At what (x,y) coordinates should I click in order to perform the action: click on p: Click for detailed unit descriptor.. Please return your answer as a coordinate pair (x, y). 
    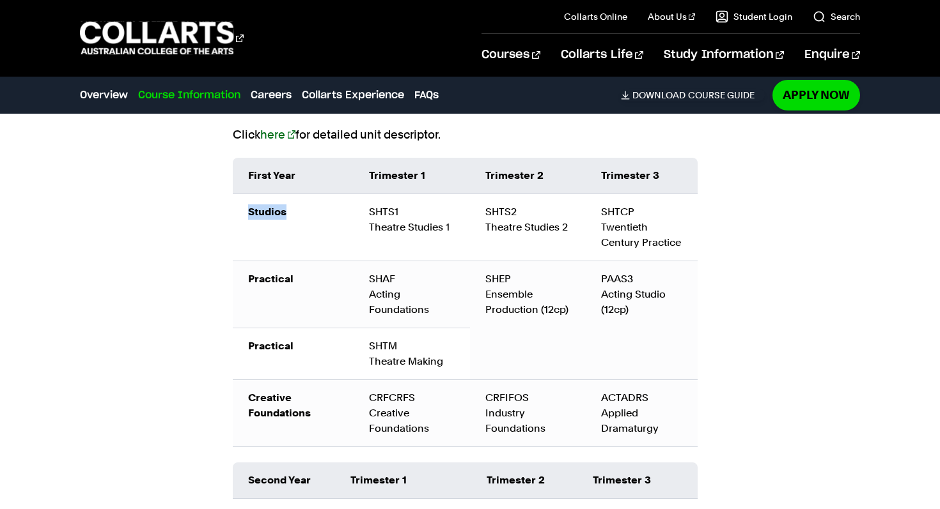
    Looking at the image, I should click on (470, 135).